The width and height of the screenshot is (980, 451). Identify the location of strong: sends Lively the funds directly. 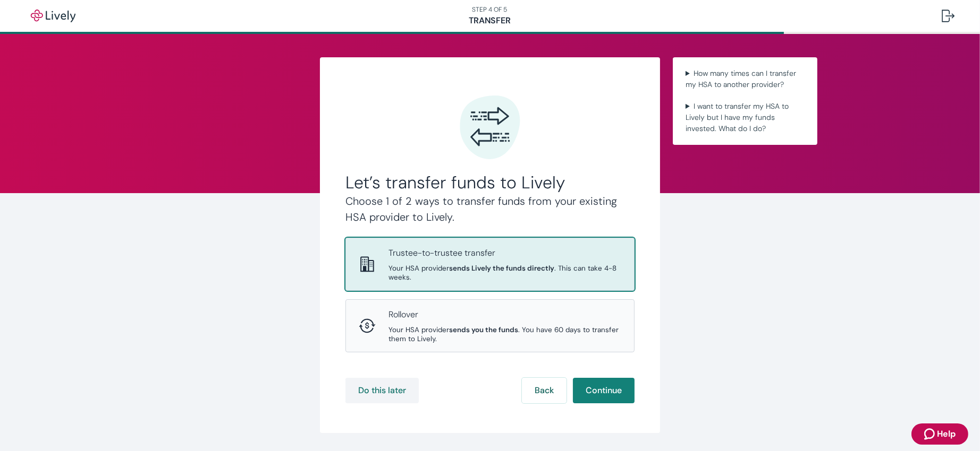
(502, 268).